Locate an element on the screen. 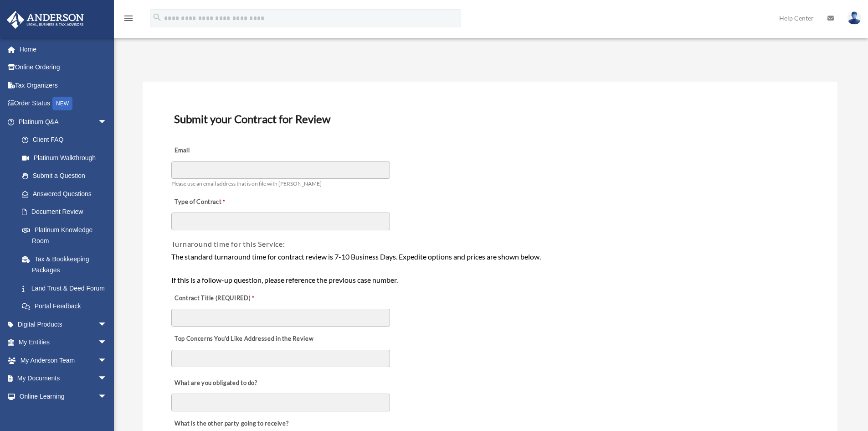 Image resolution: width=868 pixels, height=431 pixels. label: Contract Title (REQUIRED) is located at coordinates (217, 298).